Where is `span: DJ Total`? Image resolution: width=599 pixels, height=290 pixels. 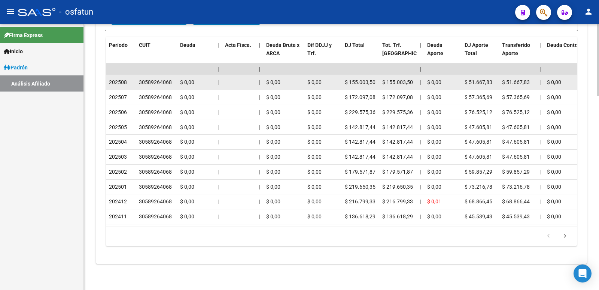 span: DJ Total is located at coordinates (355, 45).